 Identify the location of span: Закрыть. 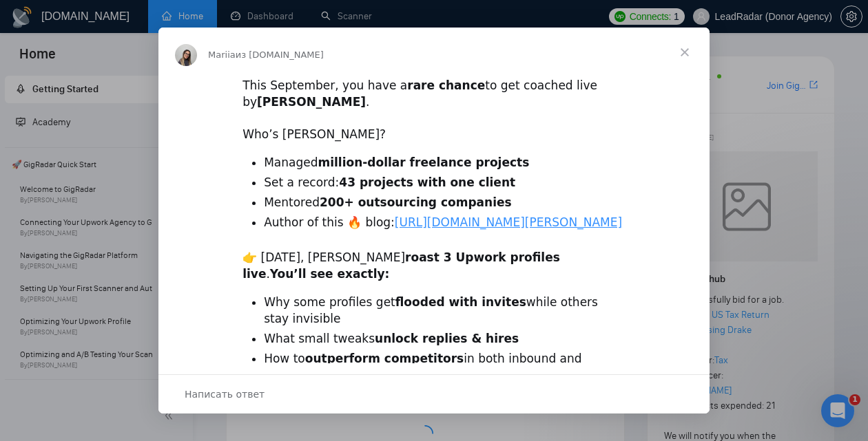
(684, 52).